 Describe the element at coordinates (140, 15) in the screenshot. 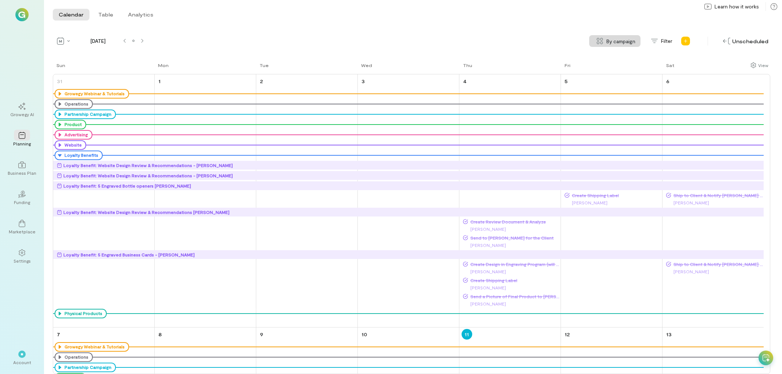

I see `button: Analytics` at that location.